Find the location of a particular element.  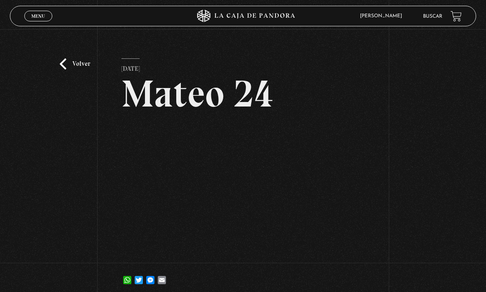

a: Messenger is located at coordinates (150, 276).